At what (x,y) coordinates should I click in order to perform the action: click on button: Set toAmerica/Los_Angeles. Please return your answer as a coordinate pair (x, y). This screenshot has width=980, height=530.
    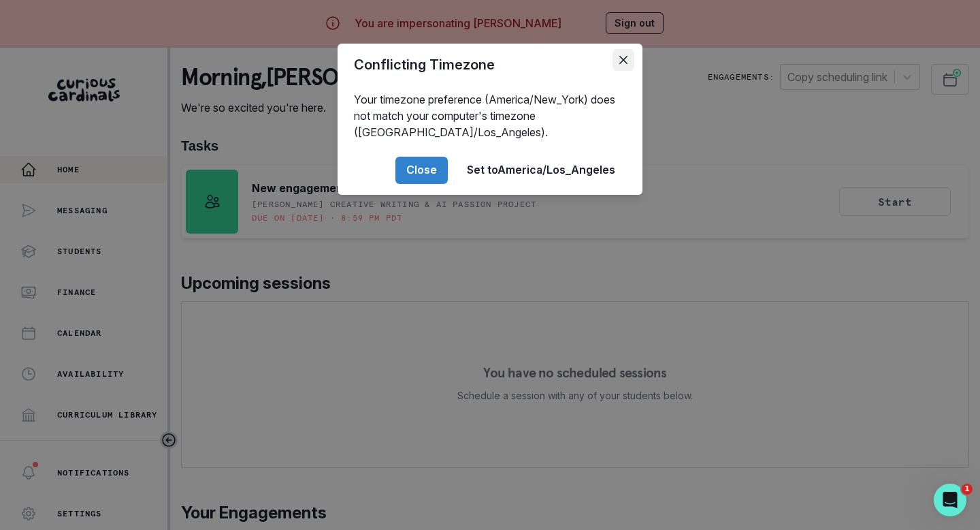
    Looking at the image, I should click on (541, 170).